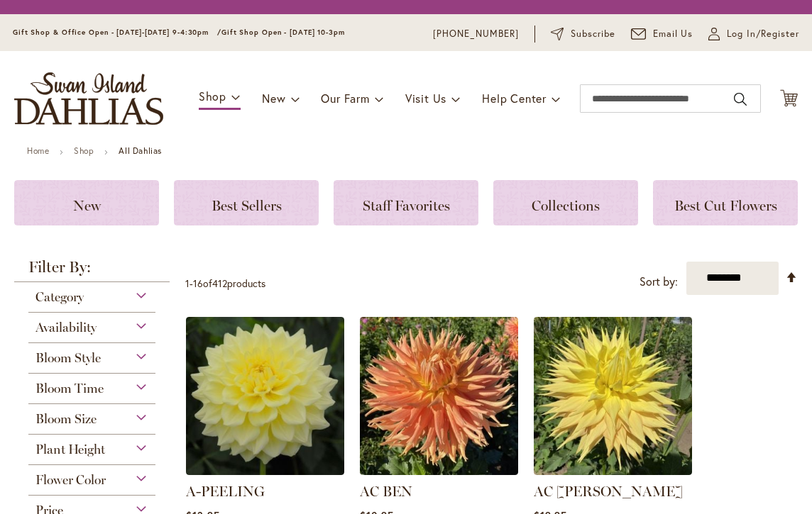 The width and height of the screenshot is (812, 514). Describe the element at coordinates (140, 150) in the screenshot. I see `strong: All Dahlias` at that location.